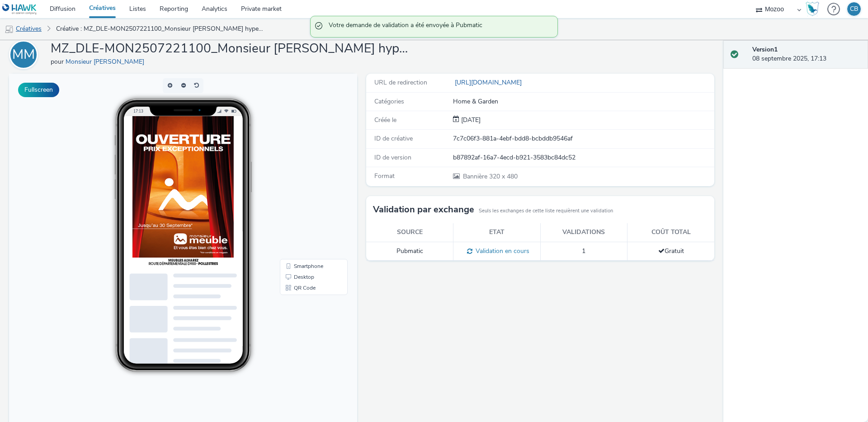  What do you see at coordinates (9, 29) in the screenshot?
I see `img: mobile` at bounding box center [9, 29].